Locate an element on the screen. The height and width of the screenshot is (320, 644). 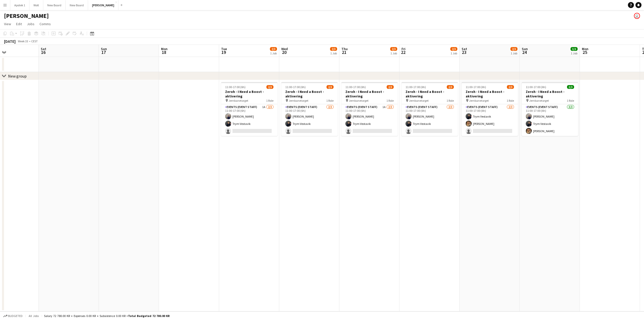
a: Jobs is located at coordinates (31, 24).